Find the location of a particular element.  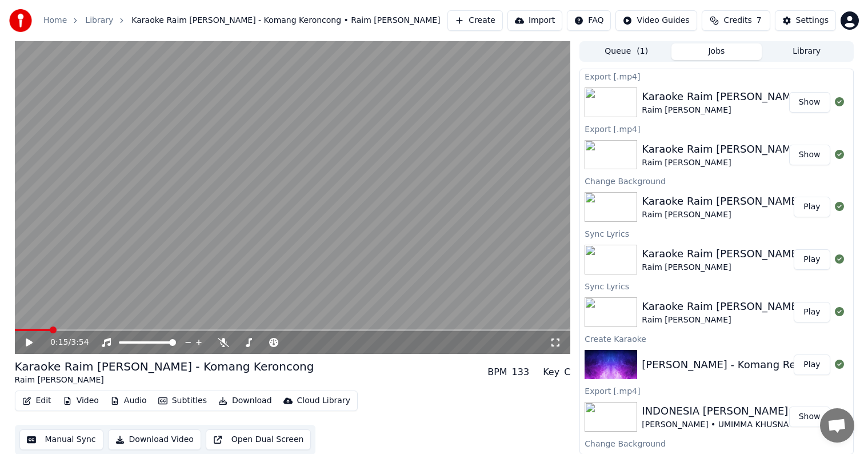

span: ( 1 ) is located at coordinates (643, 51).